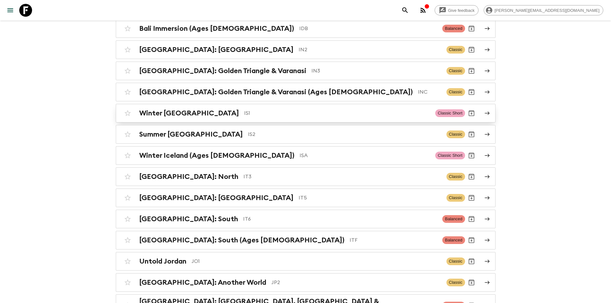 The image size is (611, 303). I want to click on p: IT5, so click(370, 198).